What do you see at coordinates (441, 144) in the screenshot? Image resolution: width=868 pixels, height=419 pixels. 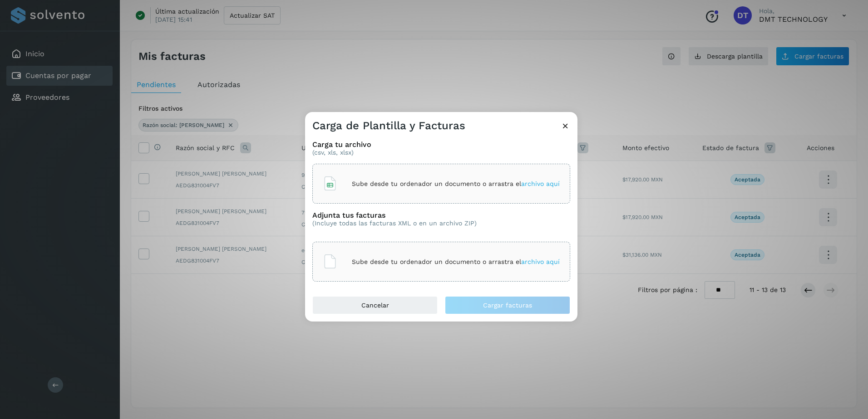 I see `h3: Carga tu archivo` at bounding box center [441, 144].